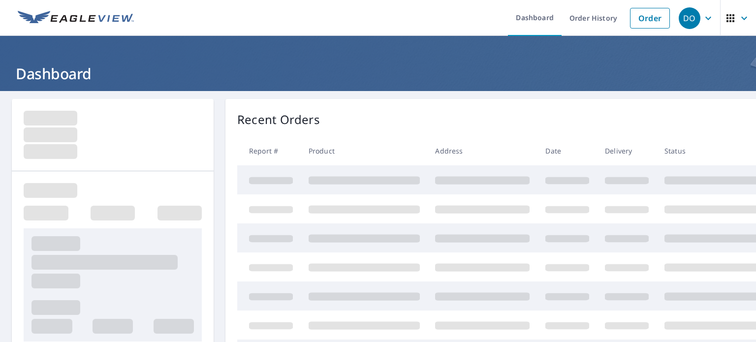 This screenshot has width=756, height=342. Describe the element at coordinates (364, 151) in the screenshot. I see `th: Product` at that location.